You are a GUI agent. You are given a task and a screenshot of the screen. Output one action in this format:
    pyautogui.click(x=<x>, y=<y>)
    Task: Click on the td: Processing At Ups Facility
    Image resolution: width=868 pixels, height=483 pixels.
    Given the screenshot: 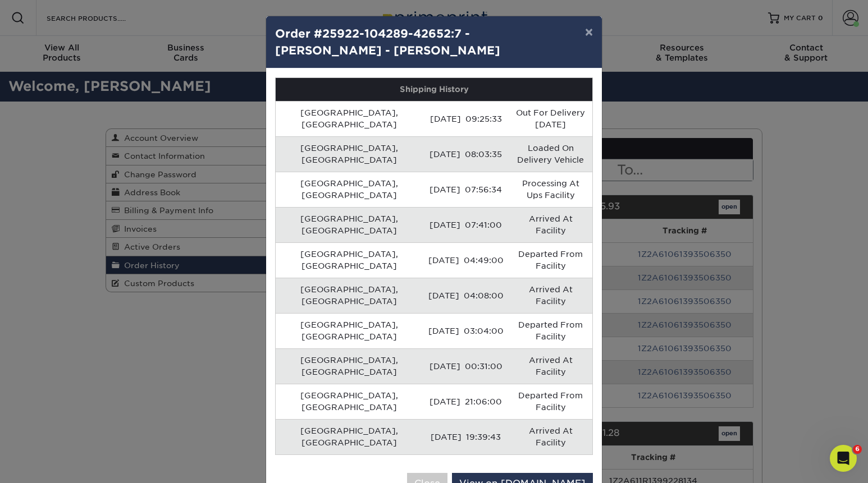 What is the action you would take?
    pyautogui.click(x=551, y=189)
    